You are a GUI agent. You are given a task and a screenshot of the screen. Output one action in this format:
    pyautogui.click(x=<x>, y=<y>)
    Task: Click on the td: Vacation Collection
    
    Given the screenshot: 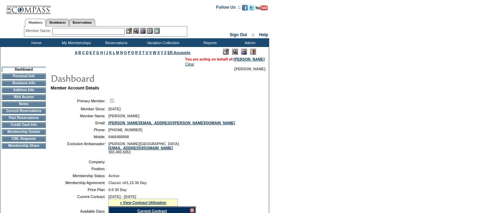 What is the action you would take?
    pyautogui.click(x=162, y=42)
    